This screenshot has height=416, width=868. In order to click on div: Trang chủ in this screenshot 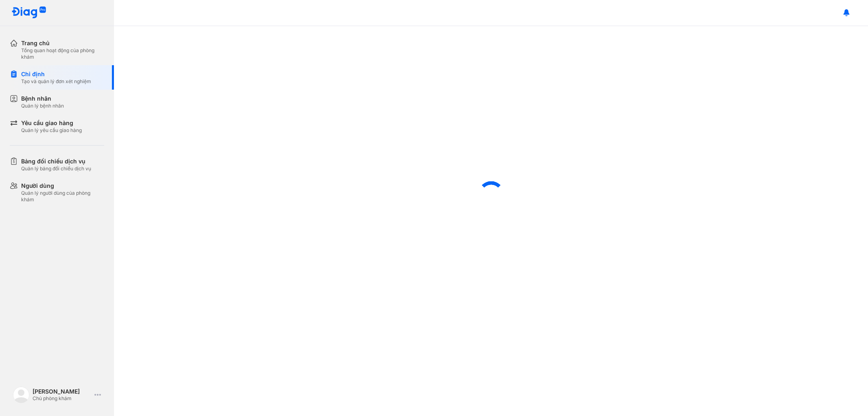, I will do `click(63, 43)`.